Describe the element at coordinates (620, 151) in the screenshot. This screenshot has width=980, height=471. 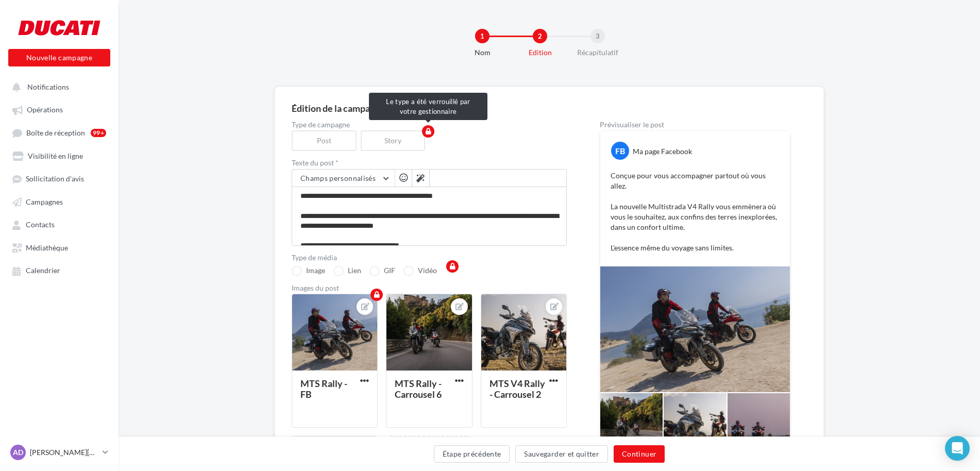
I see `div: FB` at that location.